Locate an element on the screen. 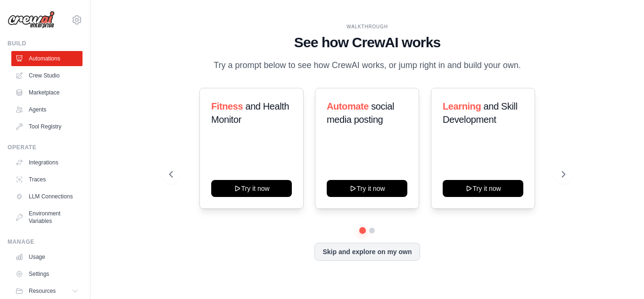 This screenshot has width=644, height=299. a: Crew Studio is located at coordinates (47, 76).